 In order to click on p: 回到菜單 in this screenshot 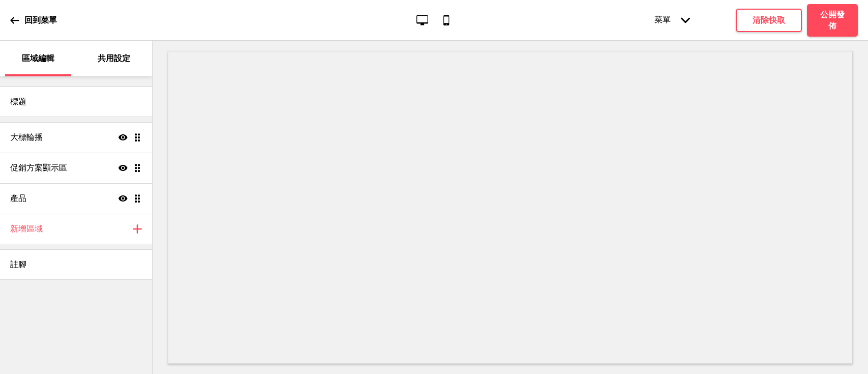, I will do `click(41, 20)`.